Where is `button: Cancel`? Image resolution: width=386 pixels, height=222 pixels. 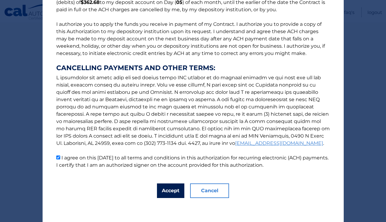
button: Cancel is located at coordinates (210, 191).